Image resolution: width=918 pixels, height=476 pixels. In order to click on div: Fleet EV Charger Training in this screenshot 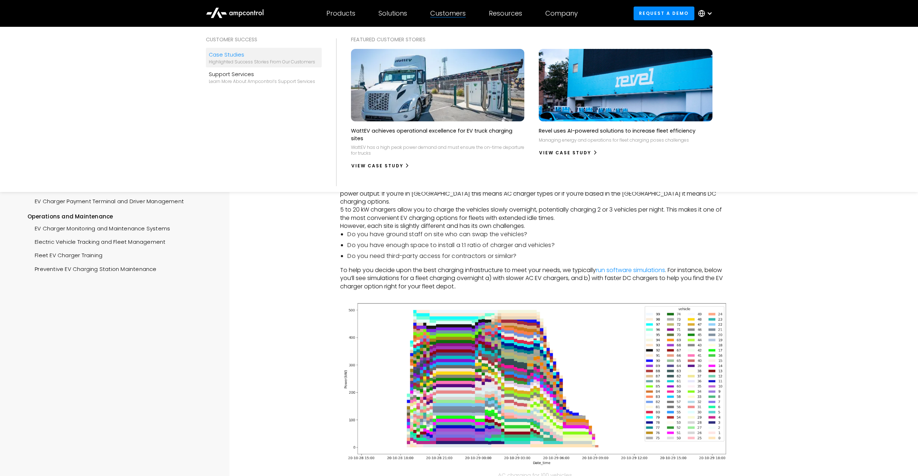, I will do `click(65, 254)`.